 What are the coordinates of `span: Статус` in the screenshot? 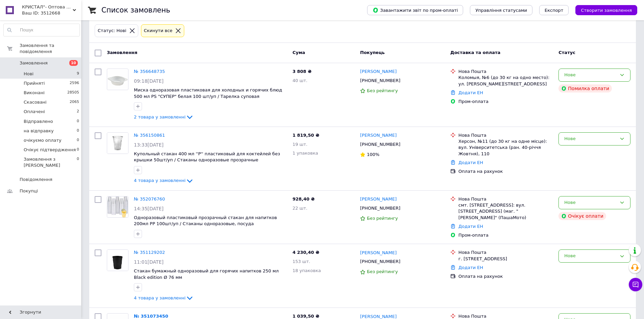 It's located at (567, 52).